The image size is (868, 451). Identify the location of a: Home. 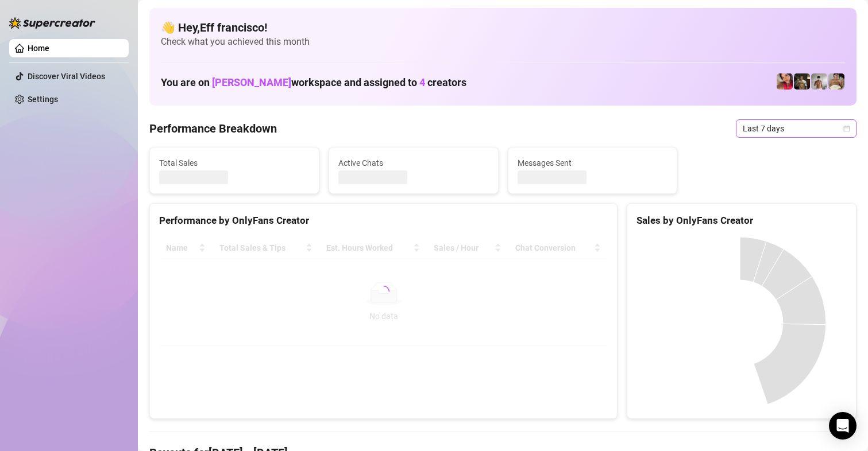
(38, 48).